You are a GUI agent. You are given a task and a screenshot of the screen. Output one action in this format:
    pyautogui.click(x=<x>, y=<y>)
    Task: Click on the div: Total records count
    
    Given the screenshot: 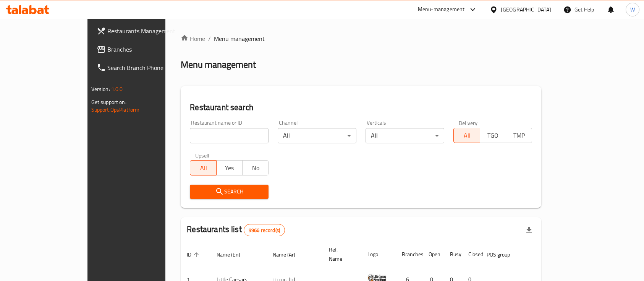 What is the action you would take?
    pyautogui.click(x=264, y=230)
    